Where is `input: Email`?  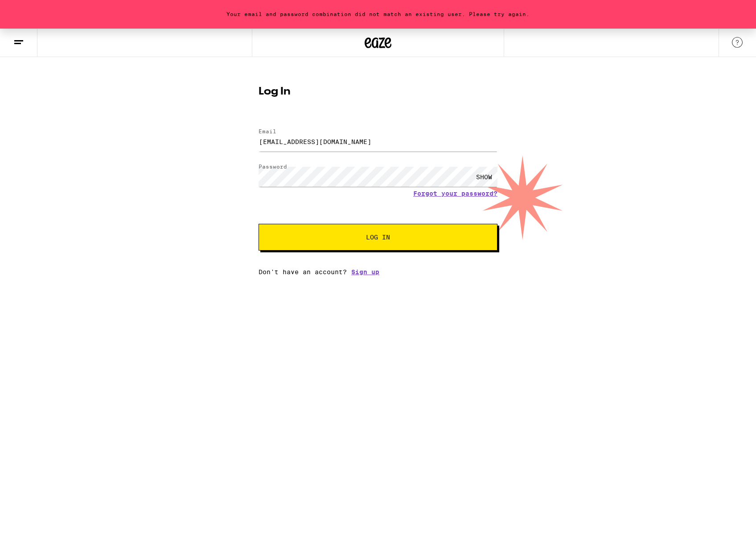
input: Email is located at coordinates (378, 141).